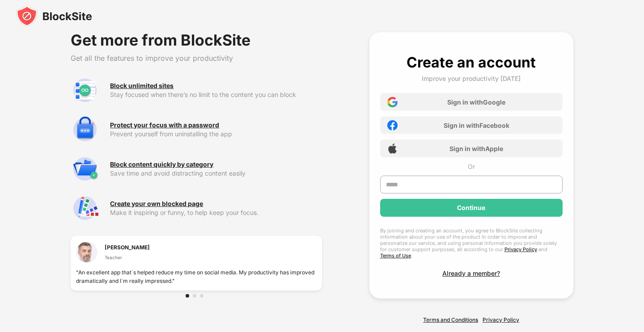  What do you see at coordinates (161, 164) in the screenshot?
I see `div: Block content quickly by category` at bounding box center [161, 164].